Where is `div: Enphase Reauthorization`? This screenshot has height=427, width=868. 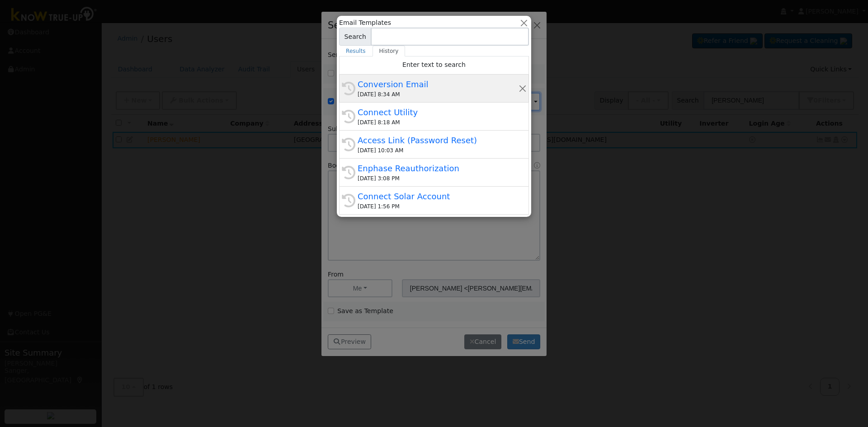 div: Enphase Reauthorization is located at coordinates (438, 168).